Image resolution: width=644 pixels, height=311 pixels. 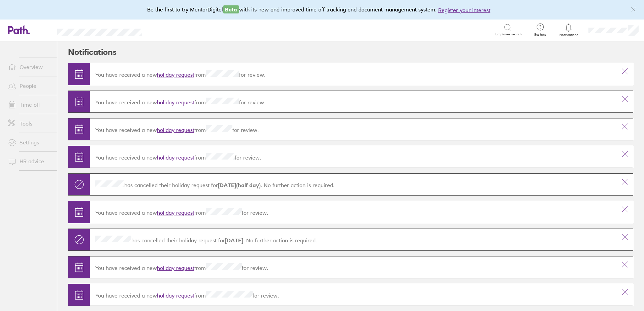 I want to click on a: Time off, so click(x=30, y=105).